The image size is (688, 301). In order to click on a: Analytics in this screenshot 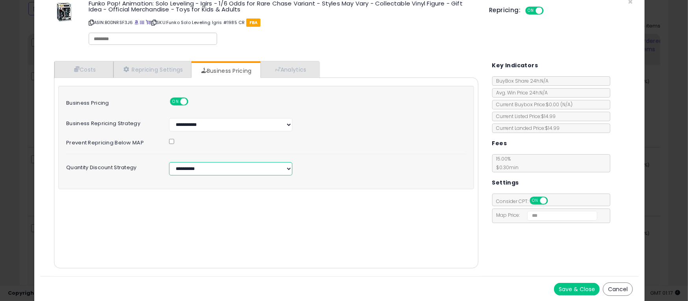, I will do `click(290, 69)`.